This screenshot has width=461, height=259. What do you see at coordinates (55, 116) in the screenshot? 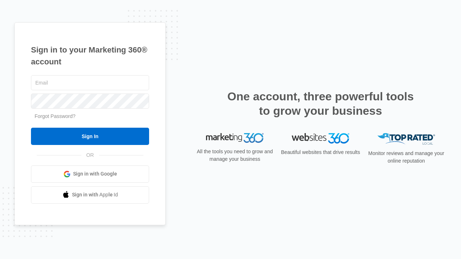
I see `a: Forgot Password?` at bounding box center [55, 116].